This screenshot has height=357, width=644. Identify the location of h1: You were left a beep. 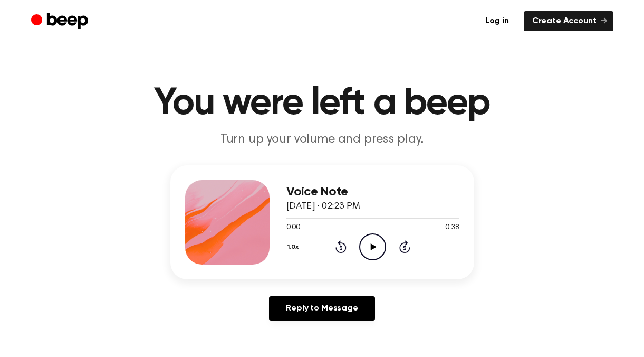
(323, 104).